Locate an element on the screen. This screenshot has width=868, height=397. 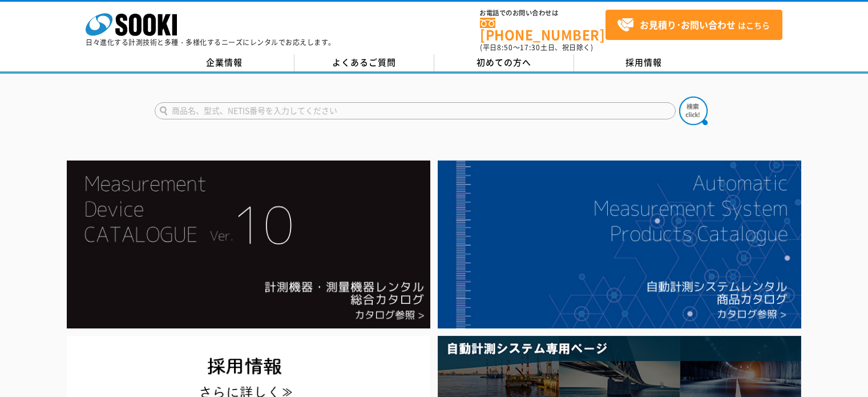
p: 日々進化する計測技術と多種・多様化するニーズにレンタルでお応えします。 is located at coordinates (211, 43).